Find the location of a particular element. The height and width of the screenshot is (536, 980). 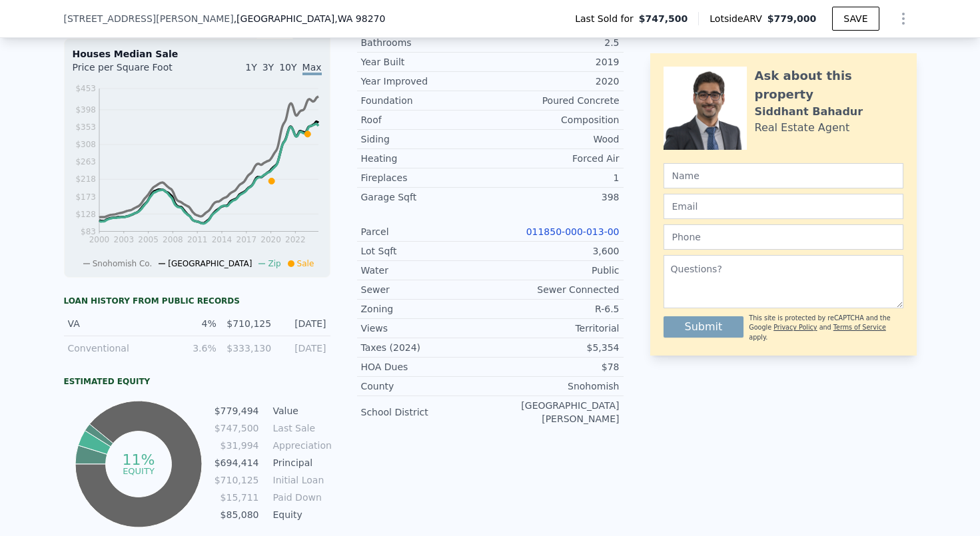

input: Phone is located at coordinates (783, 237).